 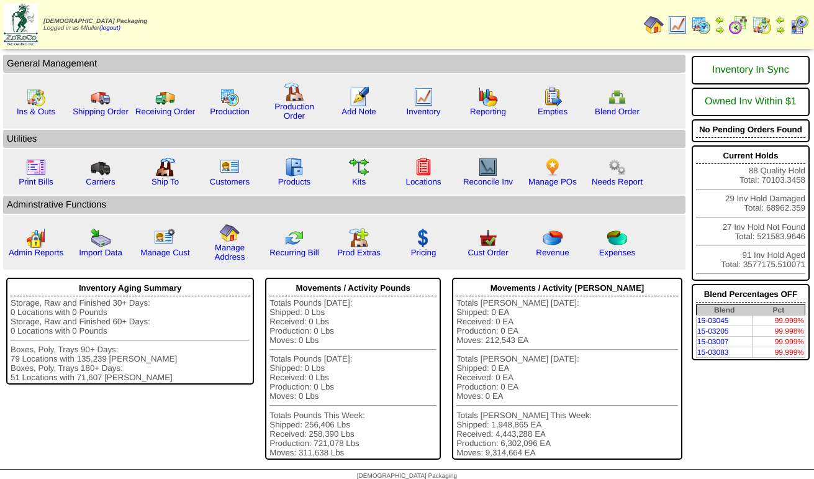 I want to click on a: 15-03083, so click(x=713, y=352).